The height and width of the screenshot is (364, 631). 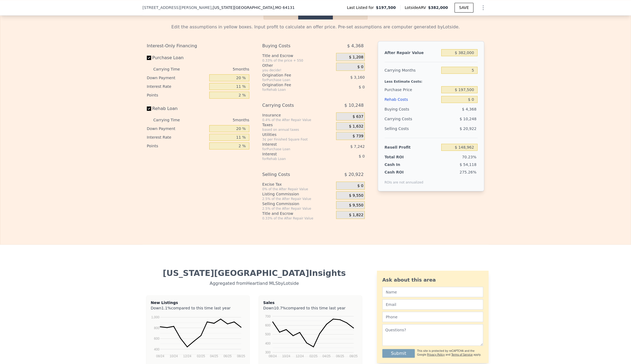 I want to click on text: 700, so click(x=268, y=316).